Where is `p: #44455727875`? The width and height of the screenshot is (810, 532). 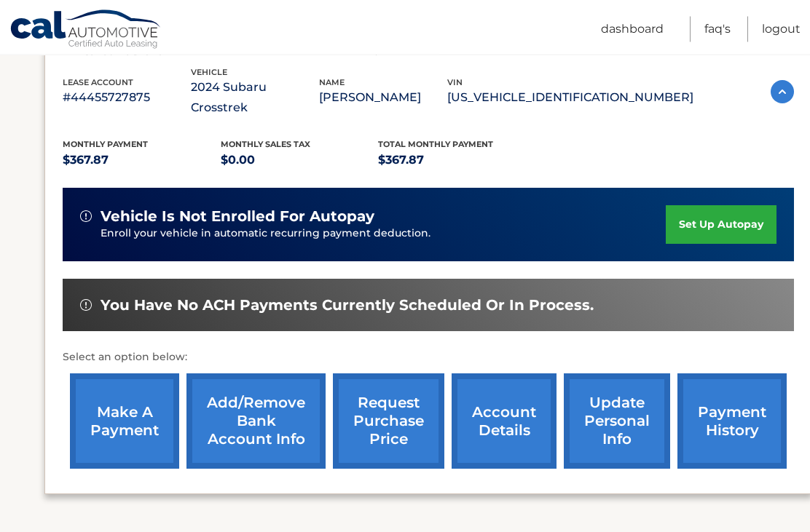
p: #44455727875 is located at coordinates (126, 98).